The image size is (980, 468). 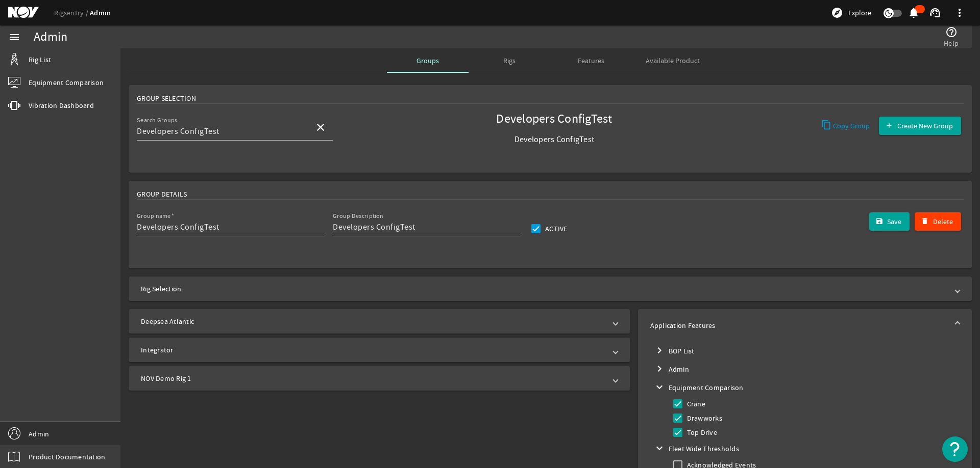 What do you see at coordinates (509, 60) in the screenshot?
I see `span: Rigs` at bounding box center [509, 60].